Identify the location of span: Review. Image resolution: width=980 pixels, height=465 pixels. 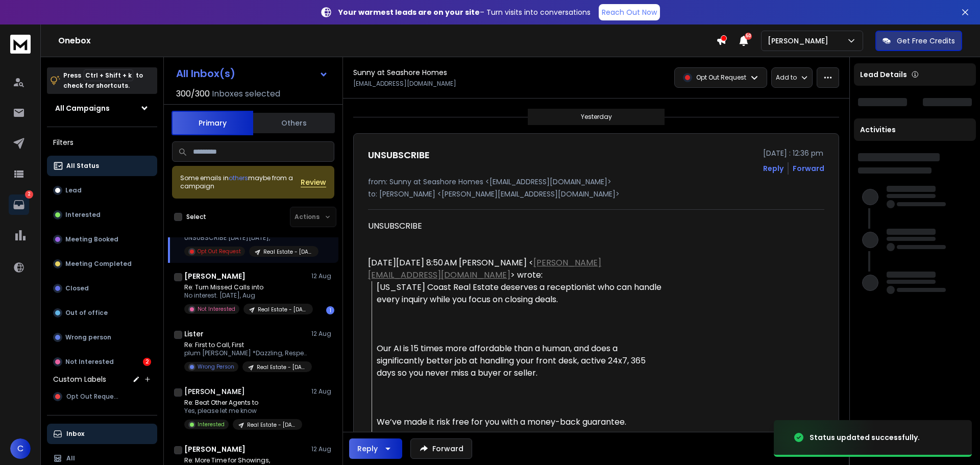
(314, 182).